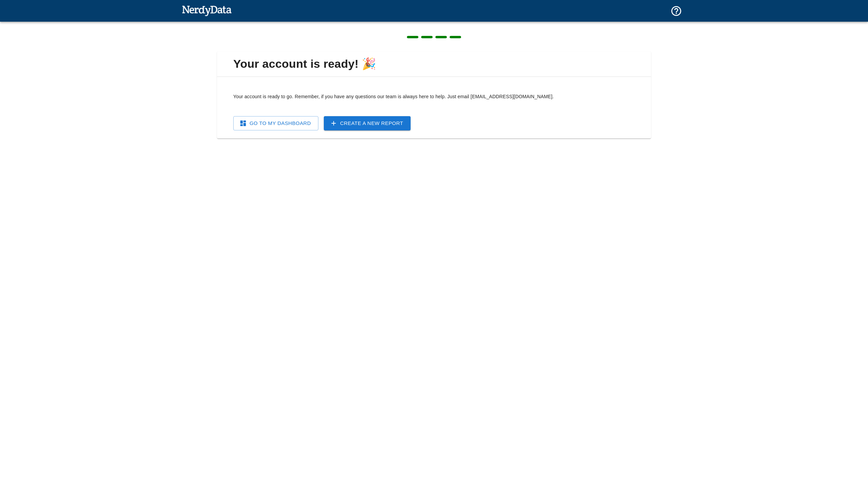 This screenshot has width=868, height=486. What do you see at coordinates (276, 123) in the screenshot?
I see `a: Go To My Dashboard` at bounding box center [276, 123].